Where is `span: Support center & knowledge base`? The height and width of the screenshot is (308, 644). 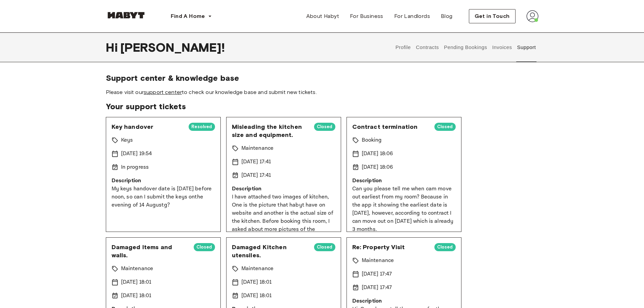
span: Support center & knowledge base is located at coordinates (322, 78).